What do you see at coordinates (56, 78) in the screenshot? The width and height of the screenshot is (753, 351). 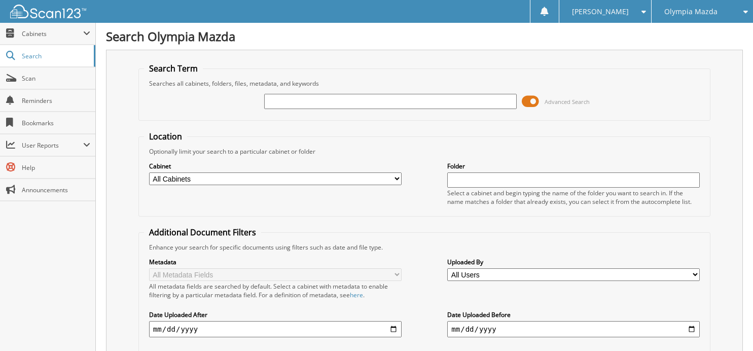 I see `span: Scan` at bounding box center [56, 78].